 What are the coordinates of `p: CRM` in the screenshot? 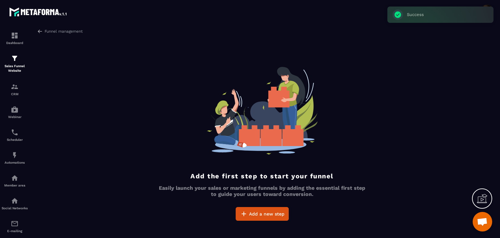 It's located at (15, 94).